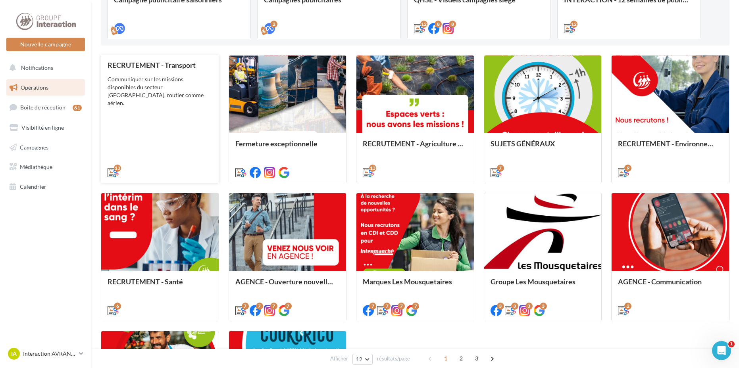 The height and width of the screenshot is (368, 739). What do you see at coordinates (359, 359) in the screenshot?
I see `span: 12` at bounding box center [359, 359].